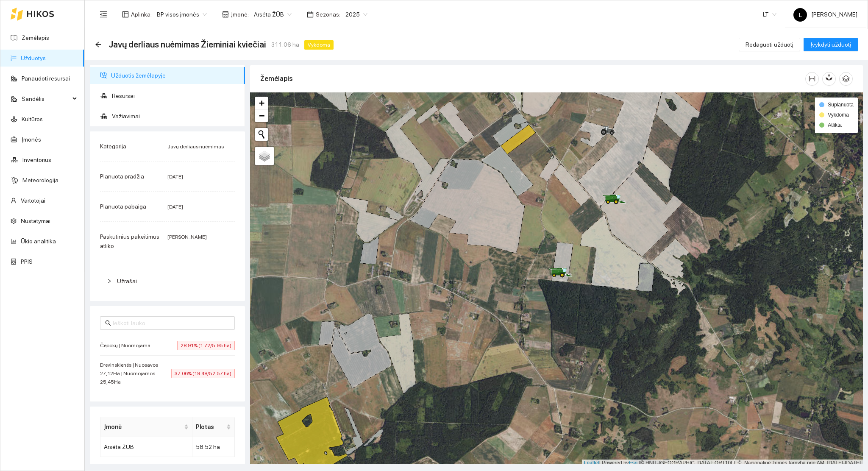 This screenshot has height=471, width=868. What do you see at coordinates (40, 180) in the screenshot?
I see `a: Meteorologija` at bounding box center [40, 180].